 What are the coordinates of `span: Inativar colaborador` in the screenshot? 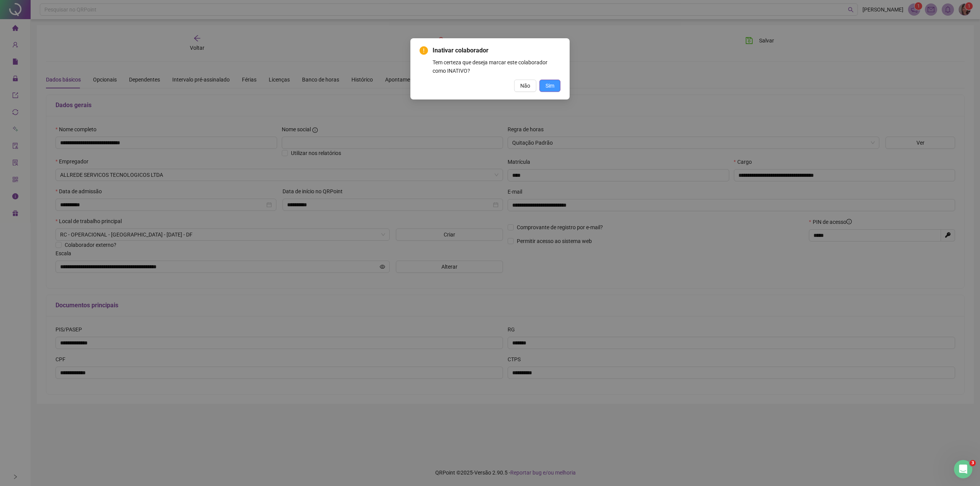 It's located at (497, 50).